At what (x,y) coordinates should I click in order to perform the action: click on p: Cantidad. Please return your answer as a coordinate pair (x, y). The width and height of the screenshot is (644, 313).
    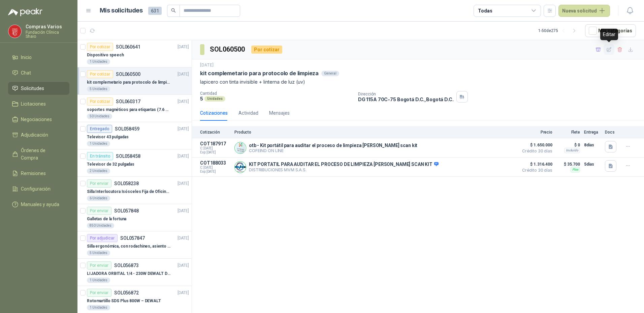
    Looking at the image, I should click on (276, 94).